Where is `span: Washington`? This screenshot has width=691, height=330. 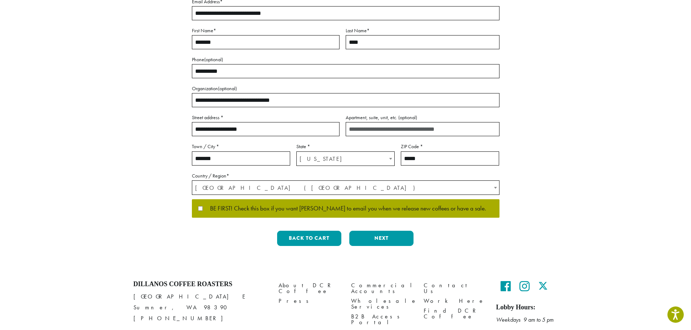 span: Washington is located at coordinates (345, 159).